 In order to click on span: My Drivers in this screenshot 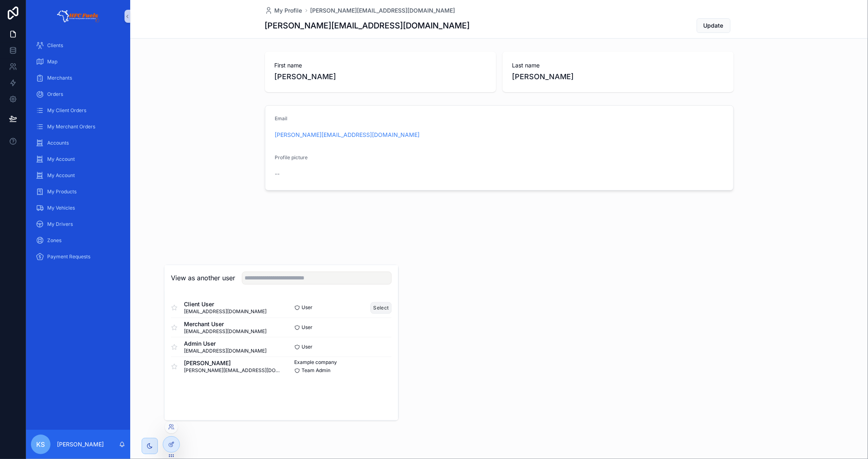, I will do `click(60, 224)`.